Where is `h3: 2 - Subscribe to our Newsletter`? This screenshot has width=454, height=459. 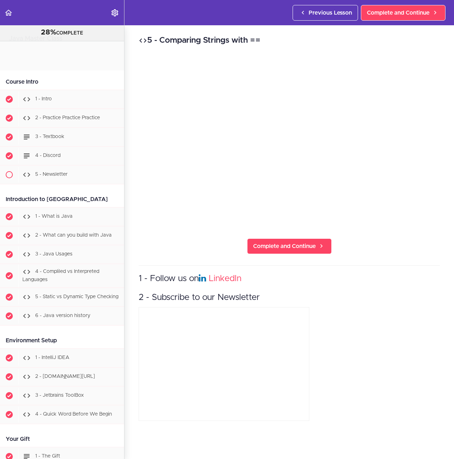
h3: 2 - Subscribe to our Newsletter is located at coordinates (289, 297).